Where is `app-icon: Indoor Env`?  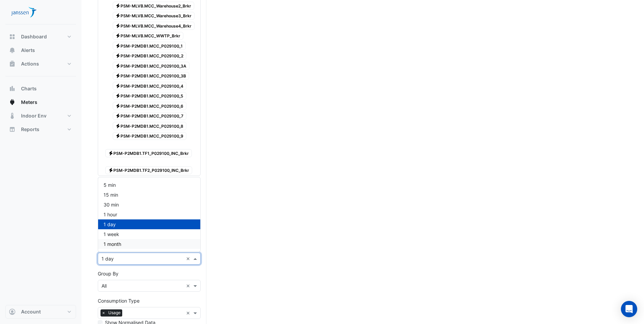
app-icon: Indoor Env is located at coordinates (12, 116).